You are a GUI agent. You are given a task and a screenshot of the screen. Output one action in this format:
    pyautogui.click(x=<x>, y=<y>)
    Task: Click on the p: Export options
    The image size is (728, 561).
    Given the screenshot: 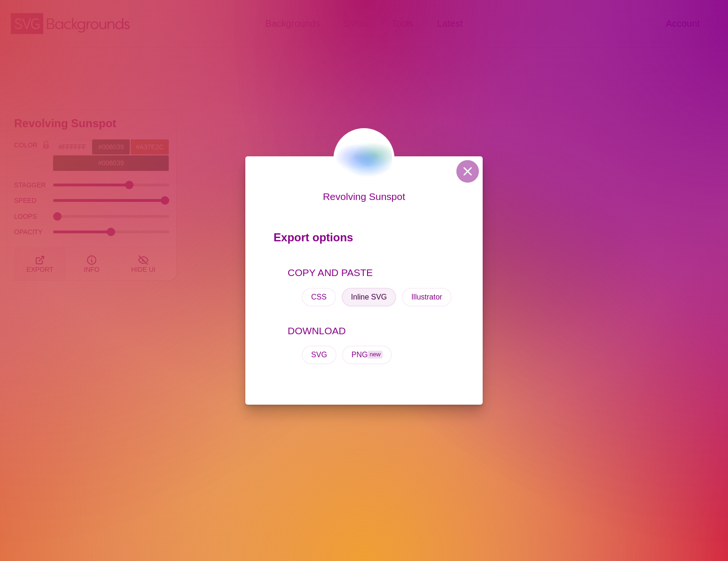 What is the action you would take?
    pyautogui.click(x=364, y=240)
    